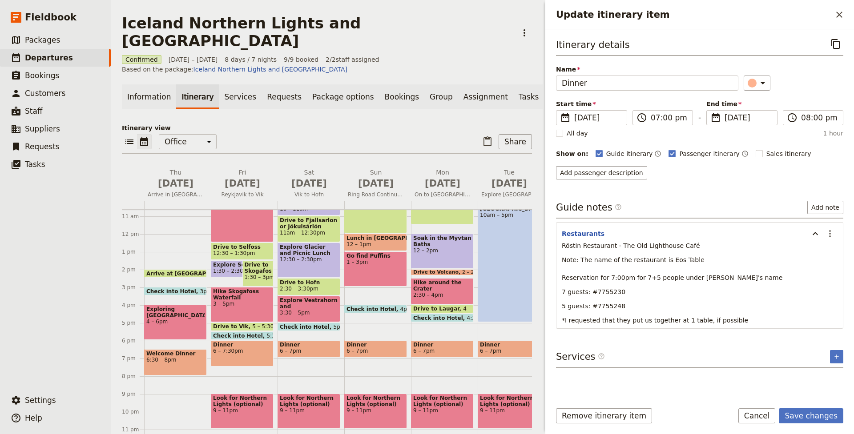 The height and width of the screenshot is (434, 854). I want to click on h3: Services, so click(580, 357).